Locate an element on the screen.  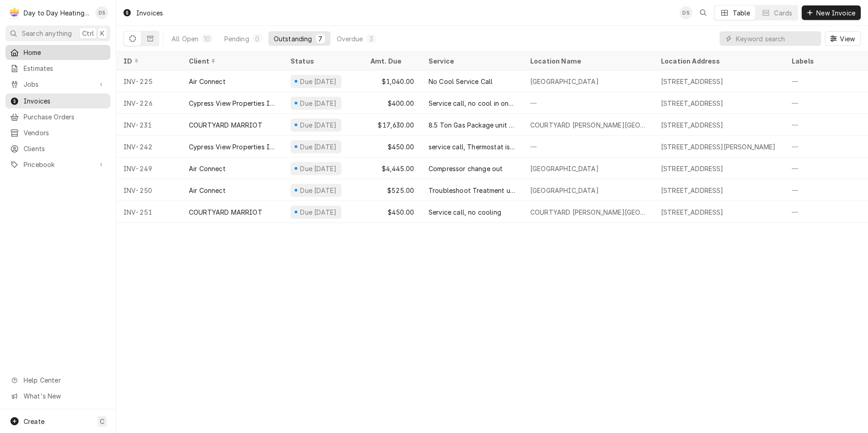
div: $4,445.00 is located at coordinates (392, 168).